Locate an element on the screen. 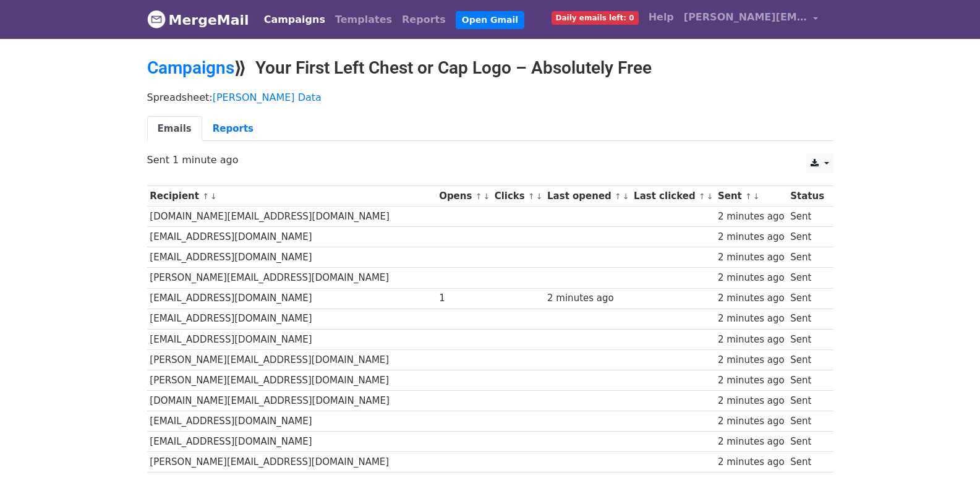 Image resolution: width=980 pixels, height=478 pixels. a: Emails is located at coordinates (174, 128).